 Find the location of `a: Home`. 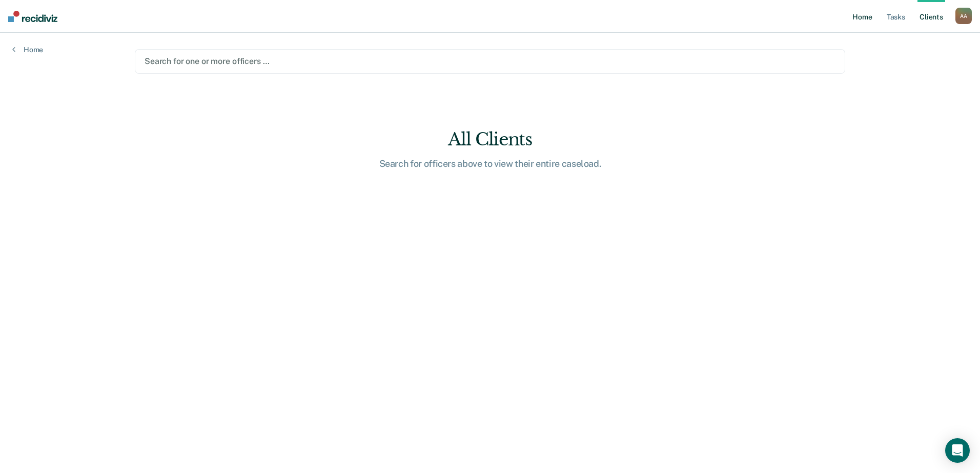

a: Home is located at coordinates (27, 50).